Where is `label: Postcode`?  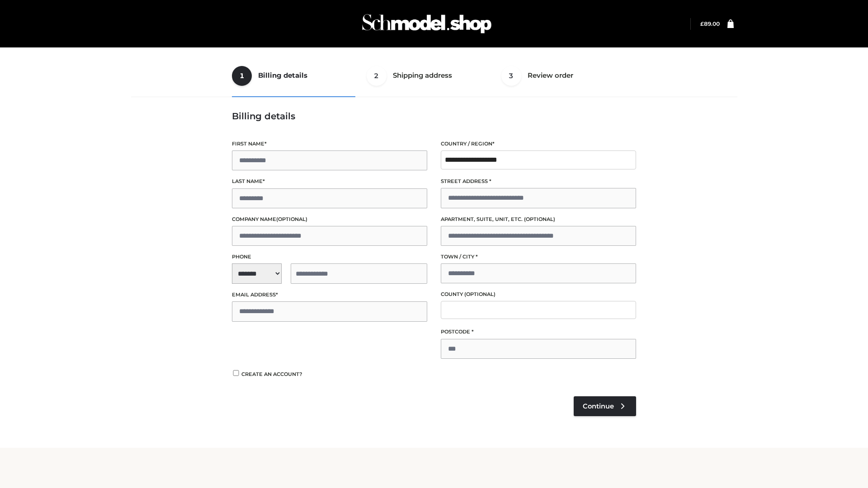
label: Postcode is located at coordinates (539, 332).